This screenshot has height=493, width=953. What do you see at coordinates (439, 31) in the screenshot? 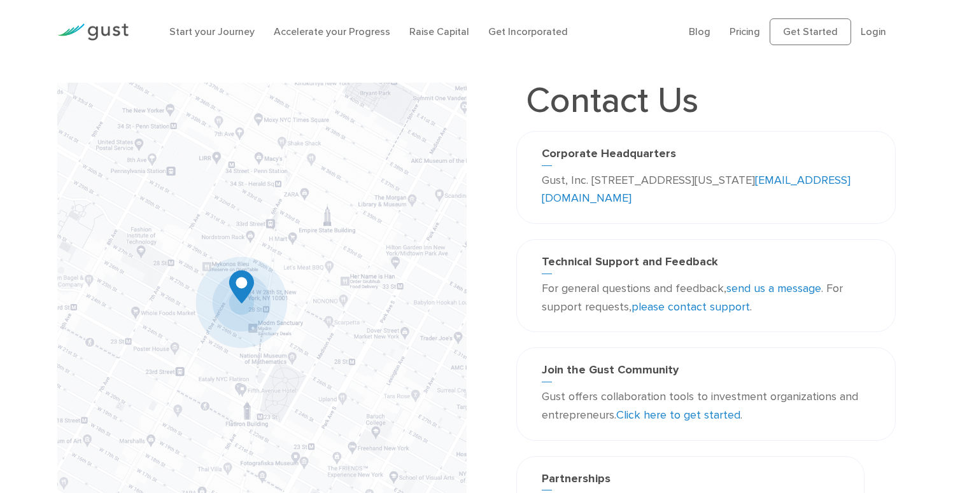
I see `a: Raise Capital` at bounding box center [439, 31].